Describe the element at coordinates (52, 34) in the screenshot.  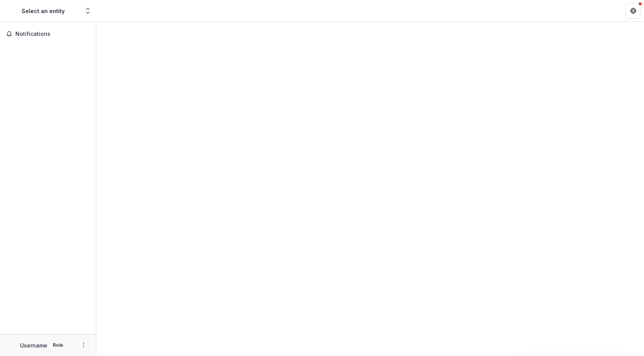
I see `span: Notifications` at that location.